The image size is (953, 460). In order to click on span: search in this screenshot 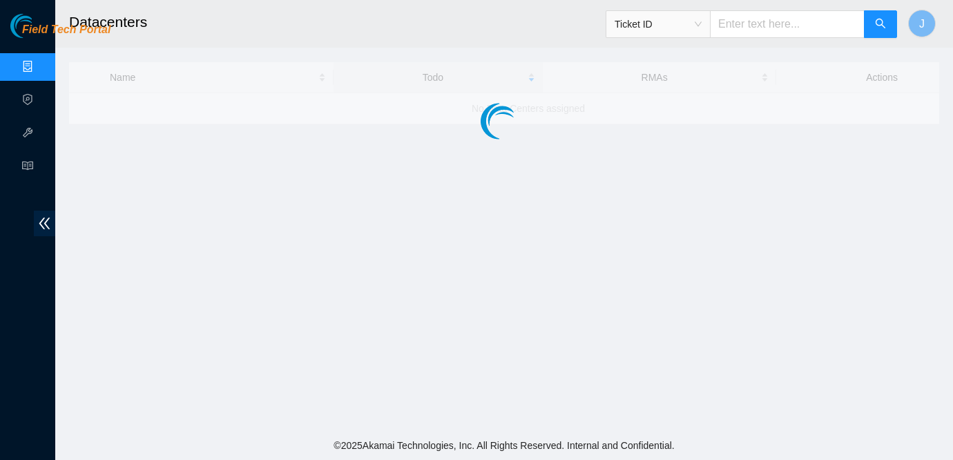, I will do `click(881, 24)`.